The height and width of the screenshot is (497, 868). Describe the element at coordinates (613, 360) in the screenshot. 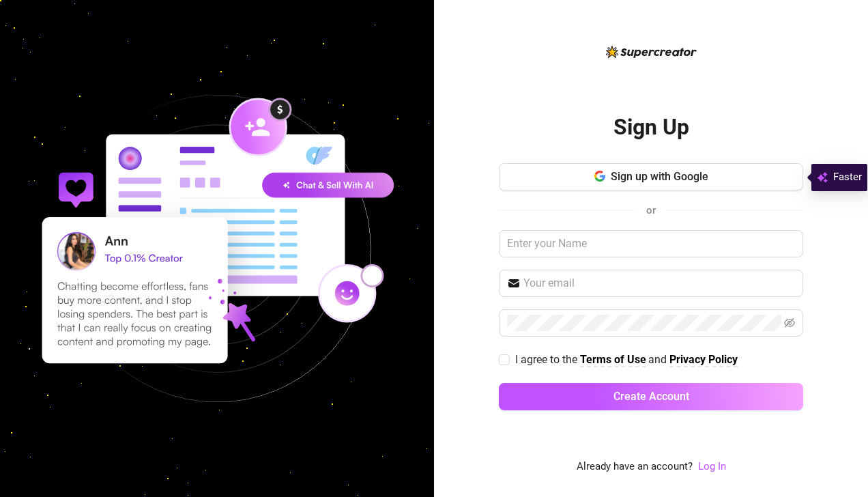

I see `a: Terms of Use` at that location.